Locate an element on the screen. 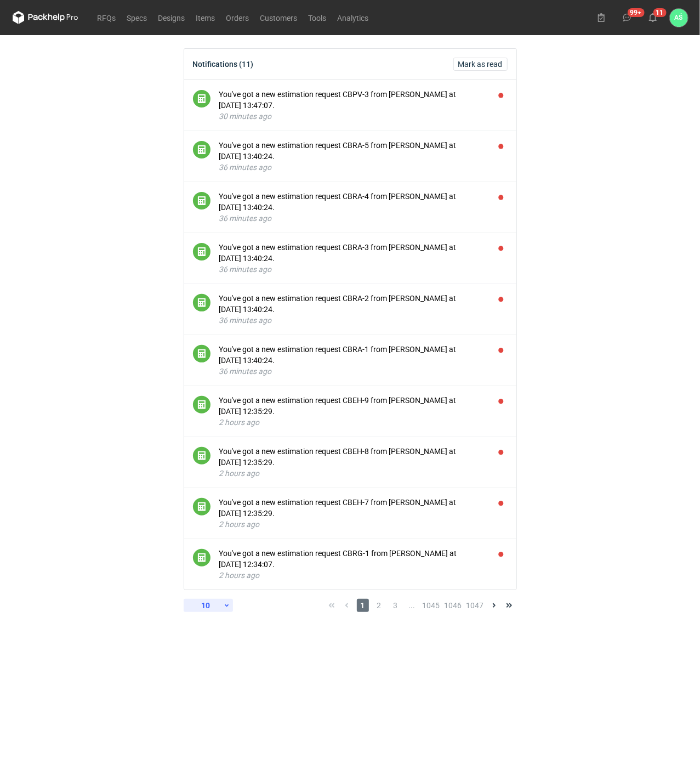 The height and width of the screenshot is (759, 700). span: 1047 is located at coordinates (475, 606).